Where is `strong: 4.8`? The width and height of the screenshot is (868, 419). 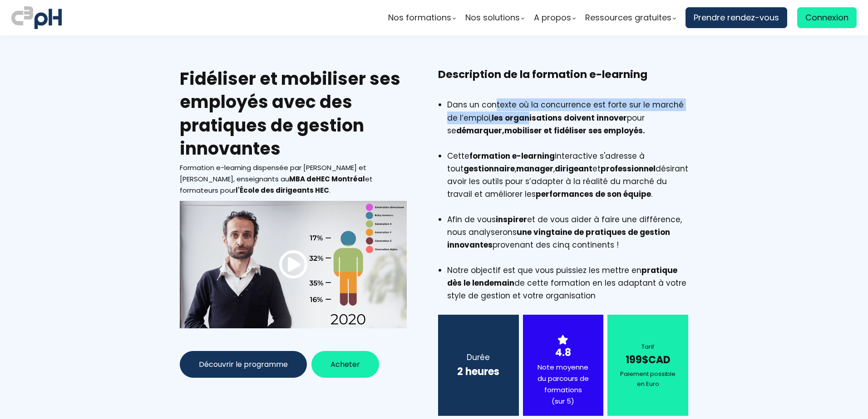 strong: 4.8 is located at coordinates (563, 353).